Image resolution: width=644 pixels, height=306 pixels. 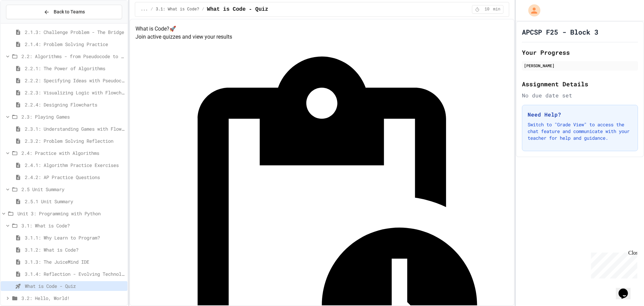 I want to click on span: 3.1.1: Why Learn to Program?, so click(x=75, y=237).